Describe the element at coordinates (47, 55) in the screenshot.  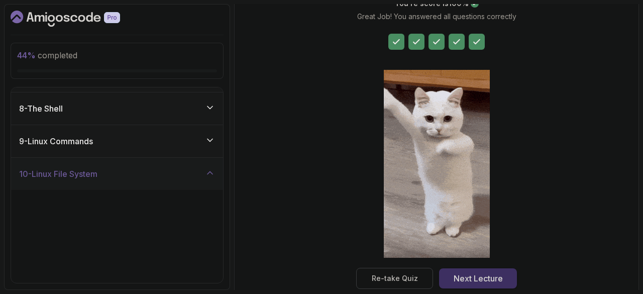
I see `span: completed` at that location.